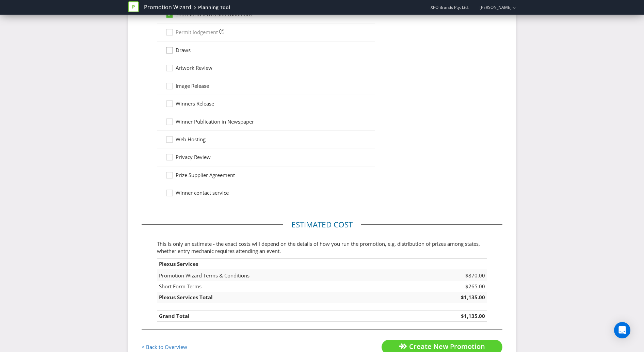 Image resolution: width=644 pixels, height=352 pixels. Describe the element at coordinates (454, 286) in the screenshot. I see `td: $265.00` at that location.